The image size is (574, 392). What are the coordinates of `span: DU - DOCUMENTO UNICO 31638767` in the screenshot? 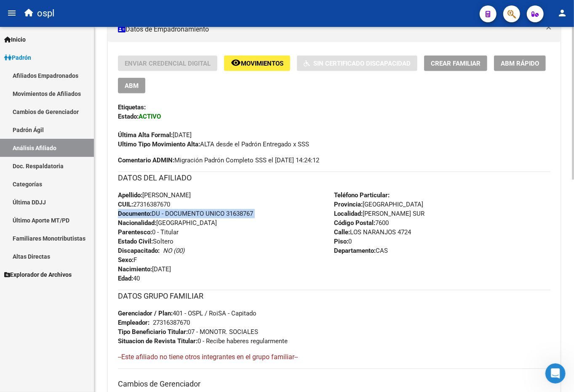 It's located at (185, 214).